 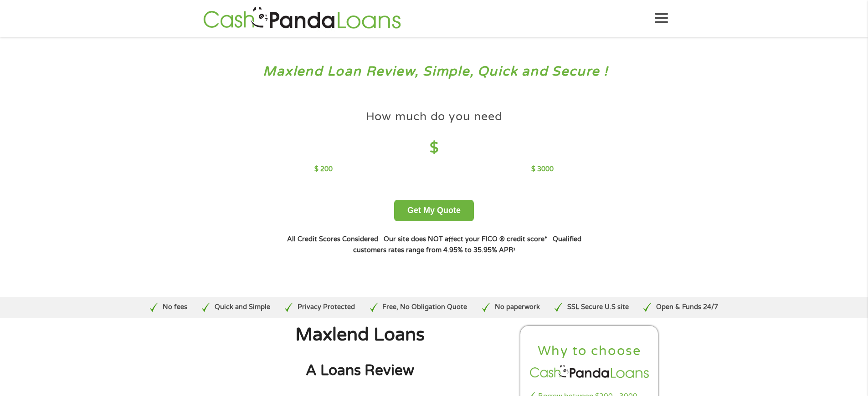 I want to click on p: Privacy Protected, so click(x=326, y=307).